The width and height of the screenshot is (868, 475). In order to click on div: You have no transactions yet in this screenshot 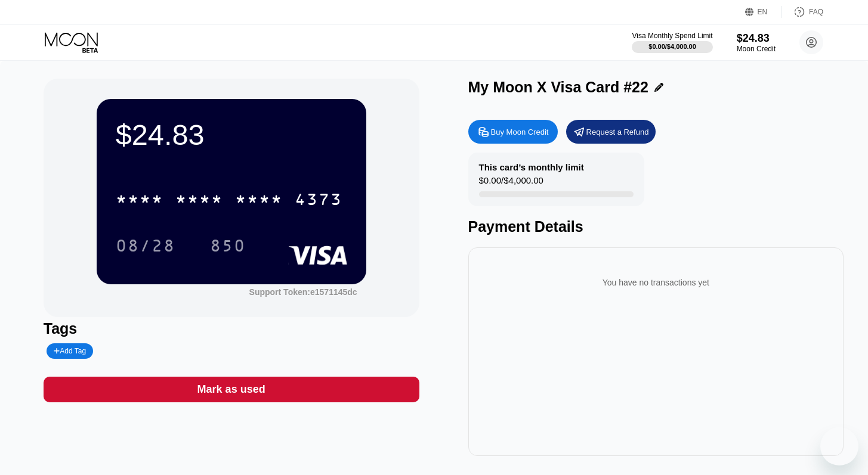, I will do `click(657, 282)`.